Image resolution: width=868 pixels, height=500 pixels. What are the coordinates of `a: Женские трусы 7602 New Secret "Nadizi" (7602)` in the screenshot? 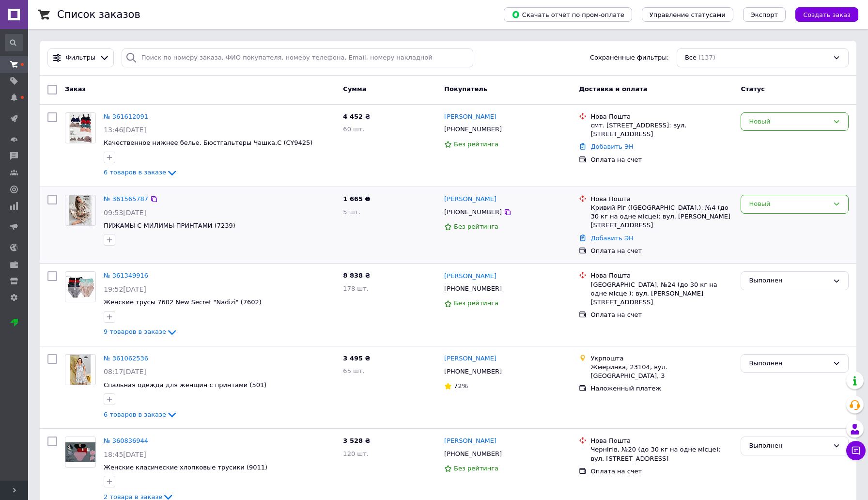 It's located at (182, 302).